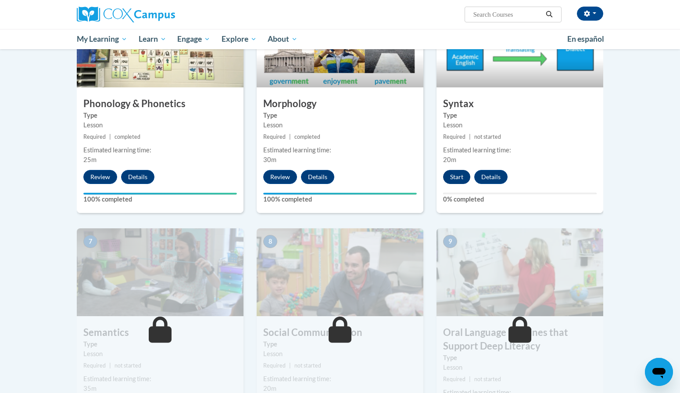 This screenshot has height=393, width=680. What do you see at coordinates (126, 14) in the screenshot?
I see `img: Cox Campus` at bounding box center [126, 14].